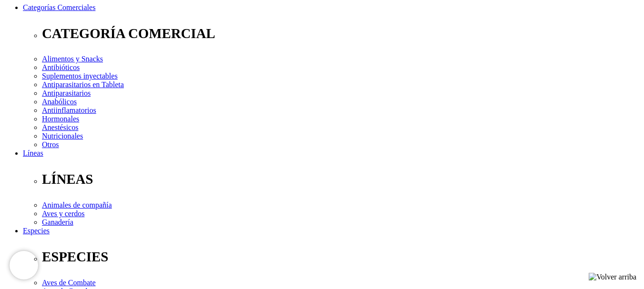 Image resolution: width=644 pixels, height=289 pixels. I want to click on a: Antiinflamatorios, so click(69, 110).